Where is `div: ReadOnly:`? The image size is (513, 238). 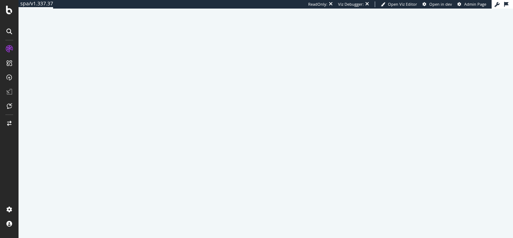 div: ReadOnly: is located at coordinates (318, 4).